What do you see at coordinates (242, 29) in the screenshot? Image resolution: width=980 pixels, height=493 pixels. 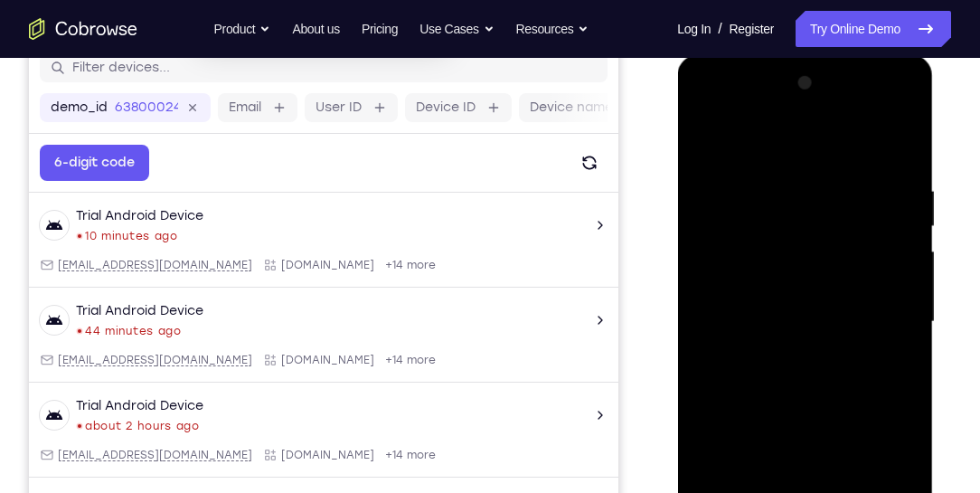 I see `button: Product` at bounding box center [242, 29].